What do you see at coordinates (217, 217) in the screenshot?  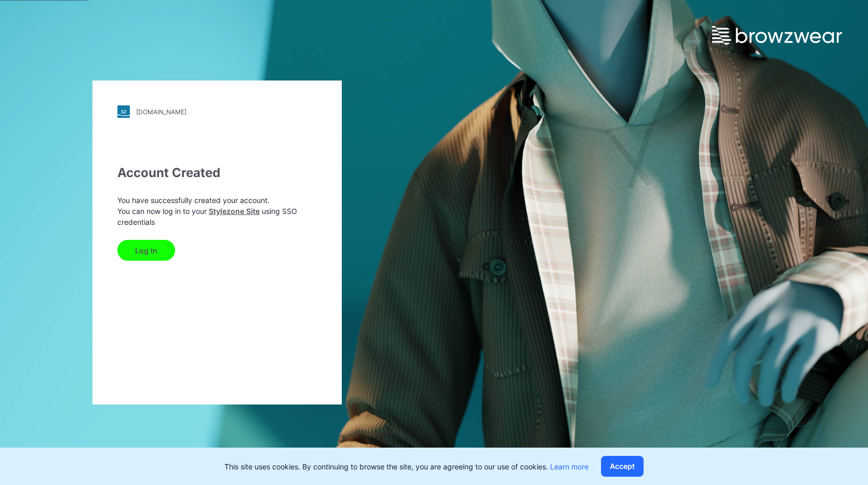 I see `p: You can now log in to your using SSO credentials` at bounding box center [217, 217].